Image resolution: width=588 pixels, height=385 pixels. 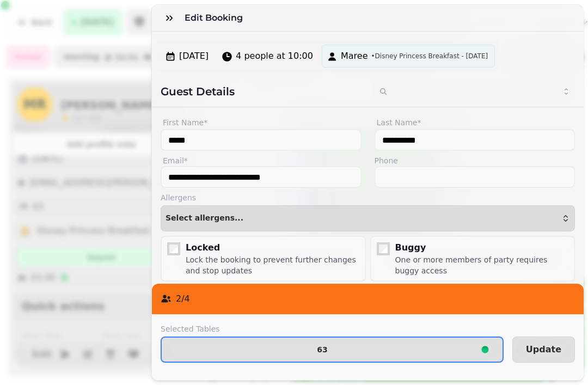 I want to click on button: 63, so click(x=332, y=350).